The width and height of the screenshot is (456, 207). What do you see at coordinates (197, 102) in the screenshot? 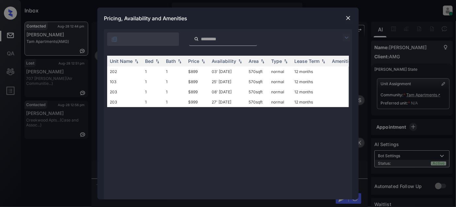
I see `td: $999` at bounding box center [197, 102].